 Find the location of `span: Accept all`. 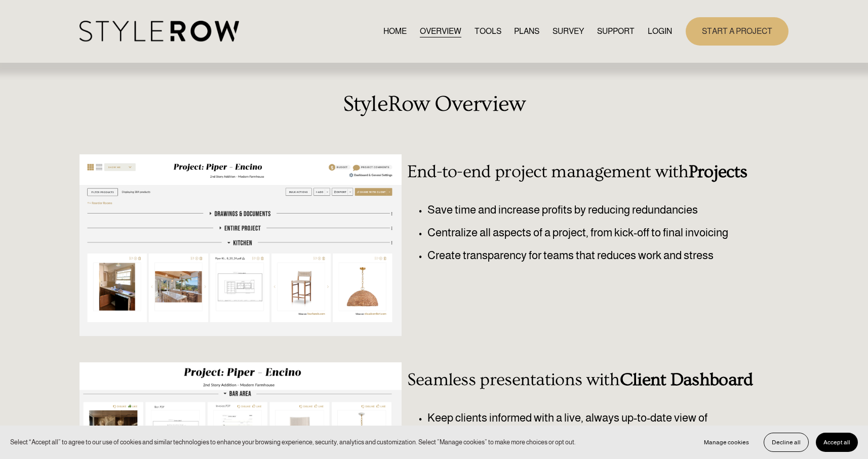

span: Accept all is located at coordinates (836, 442).